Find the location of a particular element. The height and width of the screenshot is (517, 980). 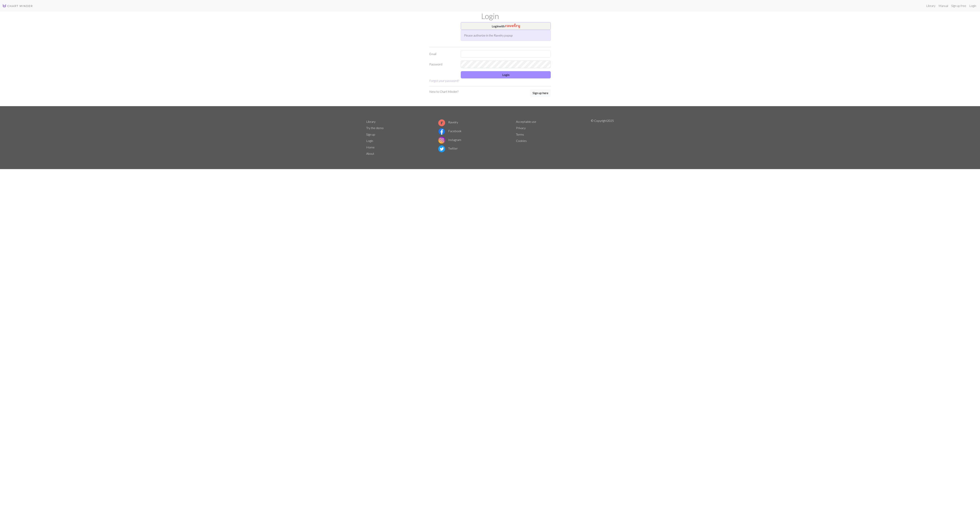

a: Home is located at coordinates (371, 147).